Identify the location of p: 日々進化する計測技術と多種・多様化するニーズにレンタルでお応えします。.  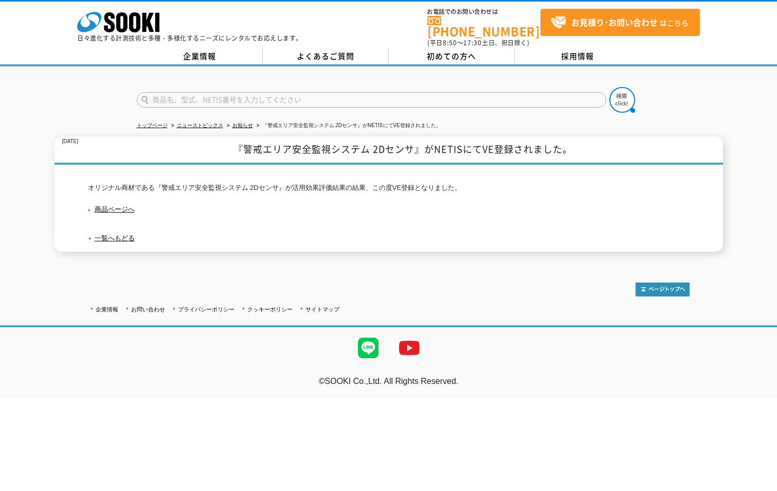
(190, 38).